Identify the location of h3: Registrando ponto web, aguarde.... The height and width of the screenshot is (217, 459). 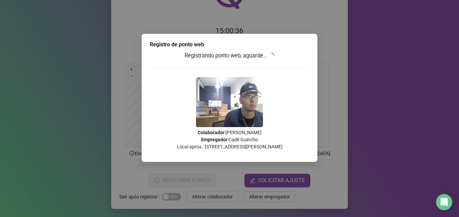
(229, 56).